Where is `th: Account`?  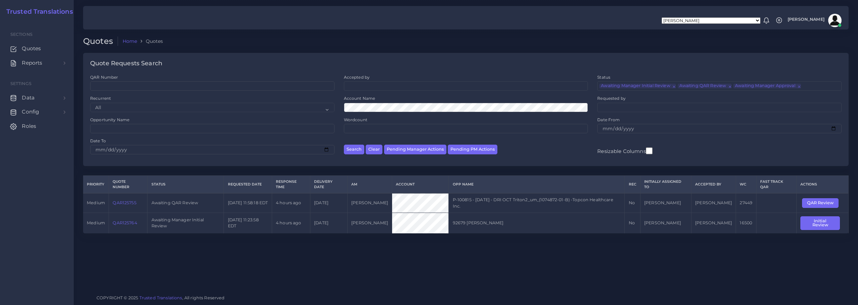 th: Account is located at coordinates (420, 185).